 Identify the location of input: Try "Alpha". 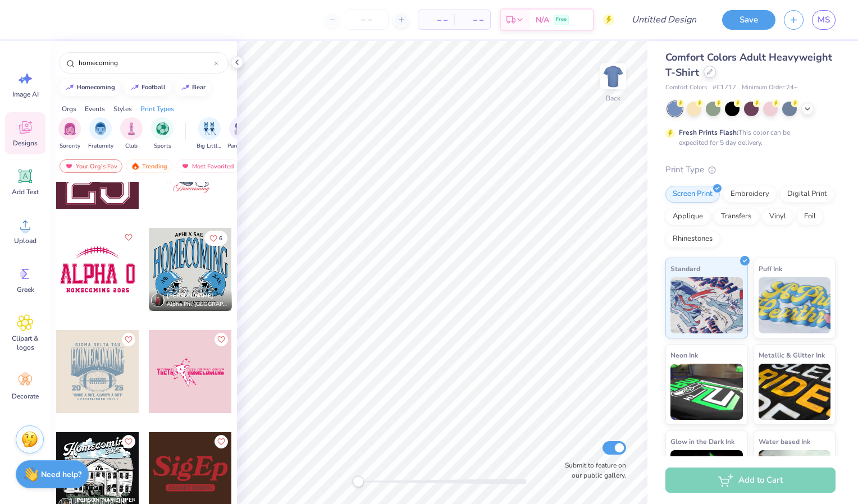
(145, 63).